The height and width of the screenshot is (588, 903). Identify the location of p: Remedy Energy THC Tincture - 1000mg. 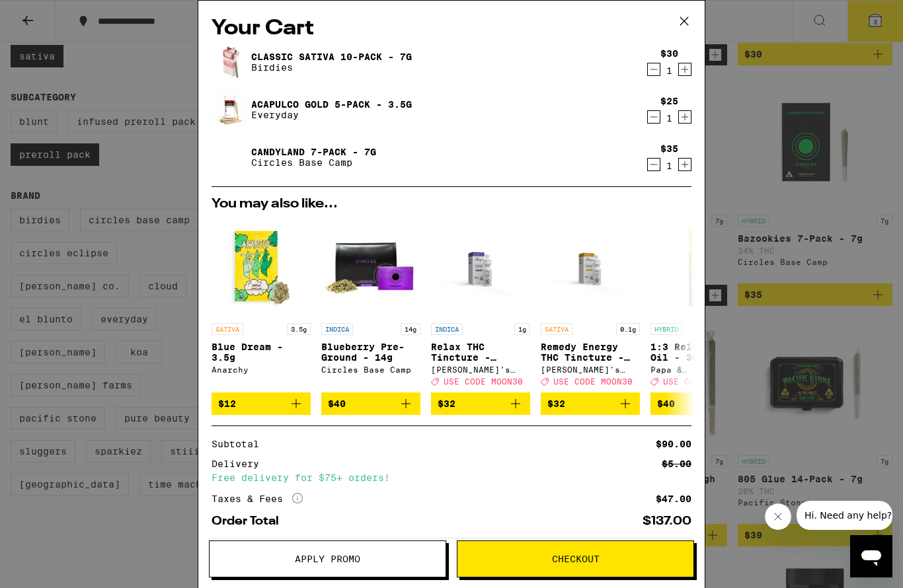
(590, 352).